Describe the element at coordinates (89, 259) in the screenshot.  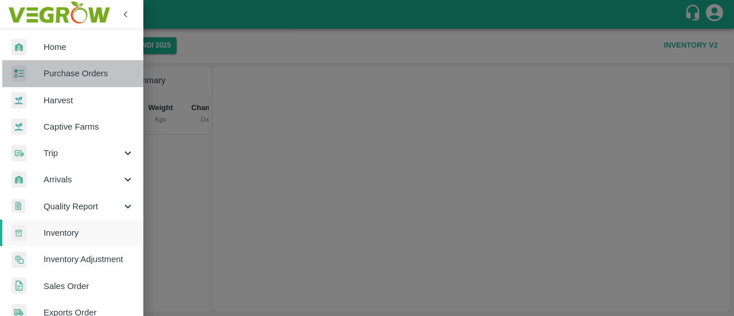
I see `span: Inventory Adjustment` at that location.